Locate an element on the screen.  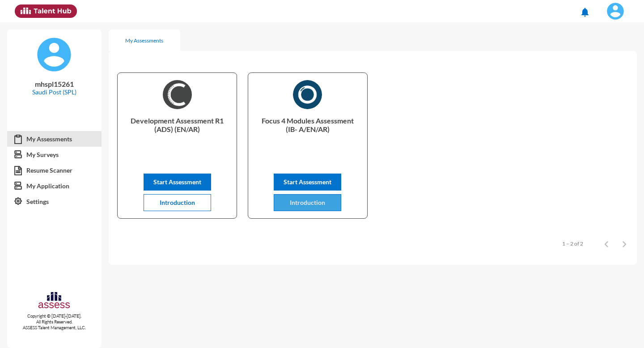
a: My Application is located at coordinates (54, 186).